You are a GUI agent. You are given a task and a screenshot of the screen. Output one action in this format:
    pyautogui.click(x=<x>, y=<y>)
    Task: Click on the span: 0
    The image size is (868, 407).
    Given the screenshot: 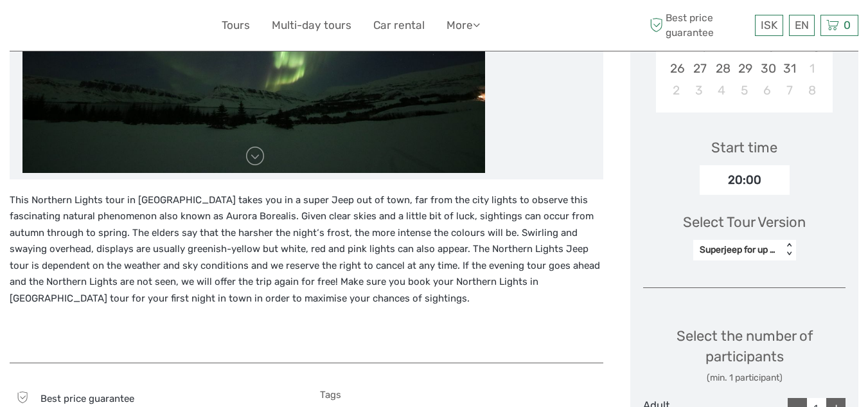 What is the action you would take?
    pyautogui.click(x=847, y=25)
    